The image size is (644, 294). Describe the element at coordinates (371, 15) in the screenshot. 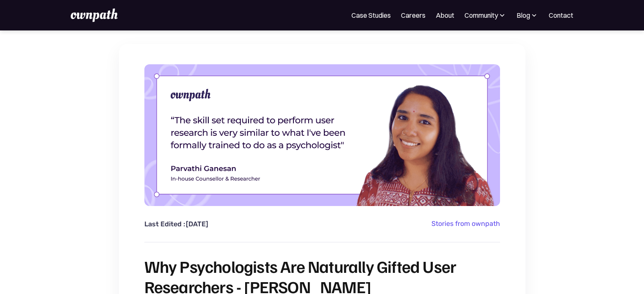

I see `a: Case Studies` at that location.